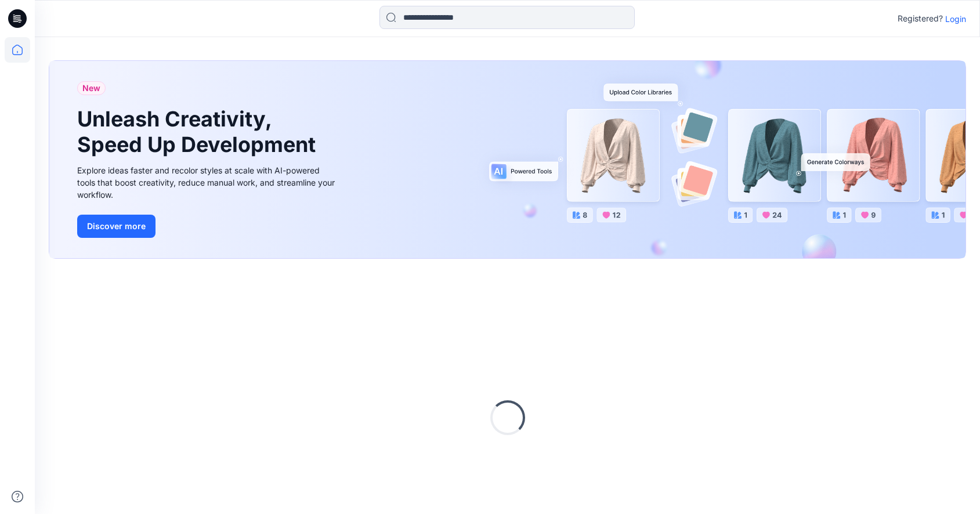  What do you see at coordinates (116, 226) in the screenshot?
I see `button: Discover more` at bounding box center [116, 226].